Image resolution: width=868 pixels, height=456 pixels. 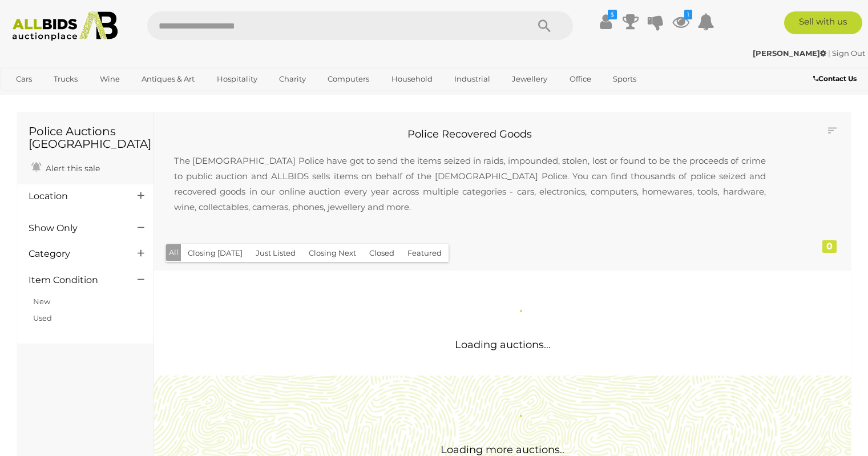 What do you see at coordinates (681, 21) in the screenshot?
I see `a: 1` at bounding box center [681, 21].